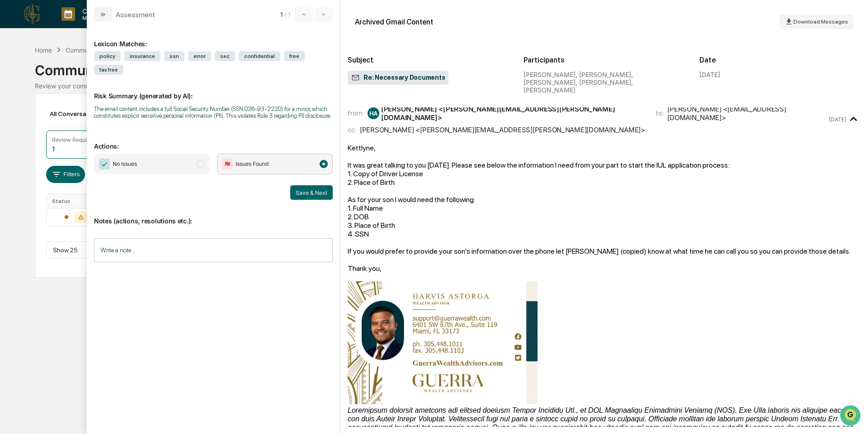 This screenshot has height=434, width=868. I want to click on div: Assessment, so click(135, 15).